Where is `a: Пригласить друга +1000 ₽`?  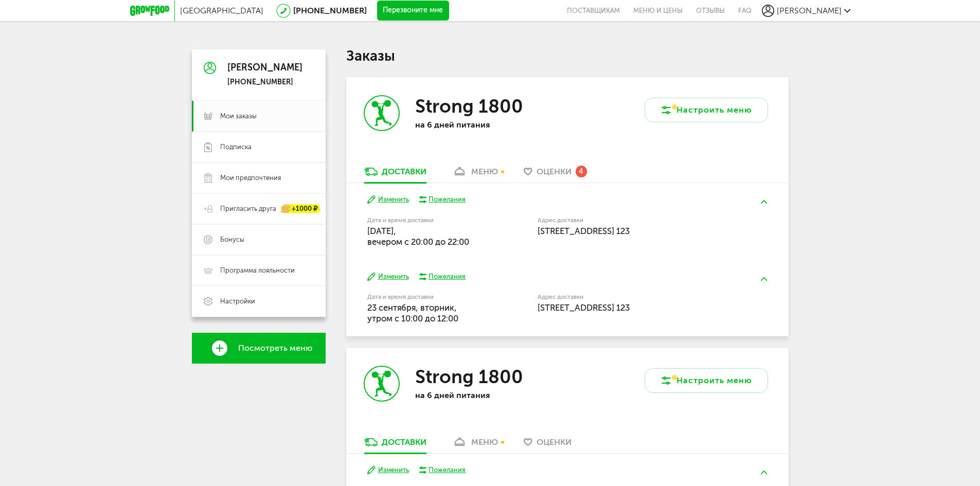
a: Пригласить друга +1000 ₽ is located at coordinates (259, 209).